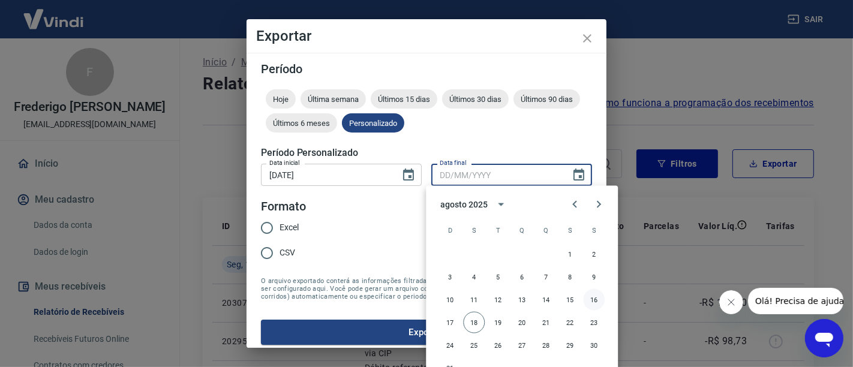 The height and width of the screenshot is (367, 853). Describe the element at coordinates (474, 346) in the screenshot. I see `button: 25` at that location.